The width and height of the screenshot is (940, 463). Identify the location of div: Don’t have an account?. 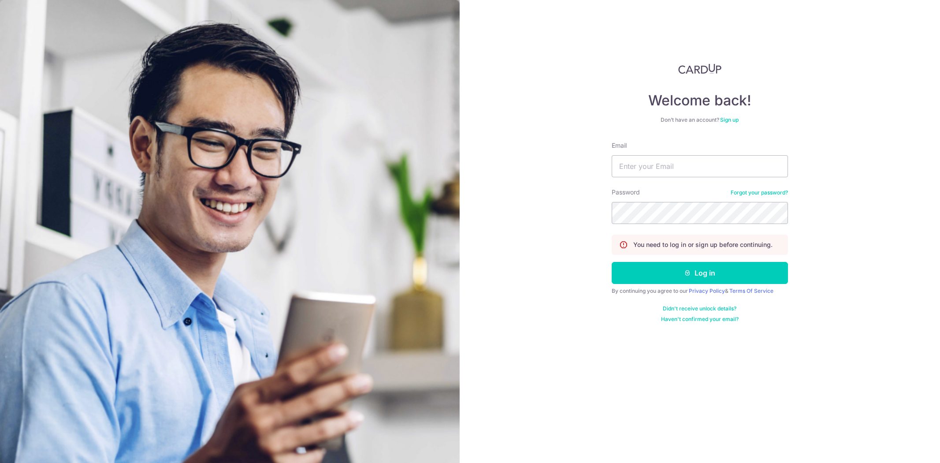
(700, 120).